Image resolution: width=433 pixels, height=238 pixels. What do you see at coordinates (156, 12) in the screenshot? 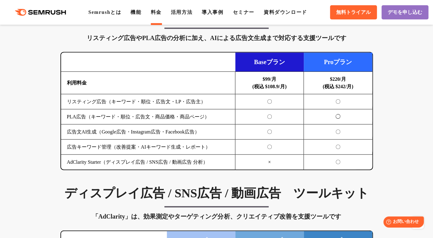
I see `a: 料金` at bounding box center [156, 12].